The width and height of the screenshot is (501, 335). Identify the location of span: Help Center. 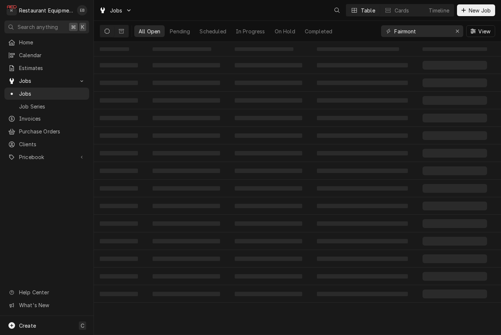
(52, 292).